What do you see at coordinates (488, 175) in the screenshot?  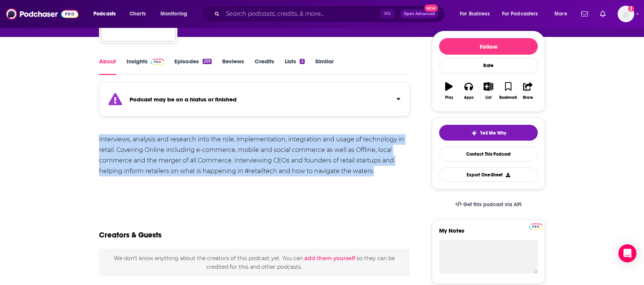 I see `button: Export One-Sheet` at bounding box center [488, 175].